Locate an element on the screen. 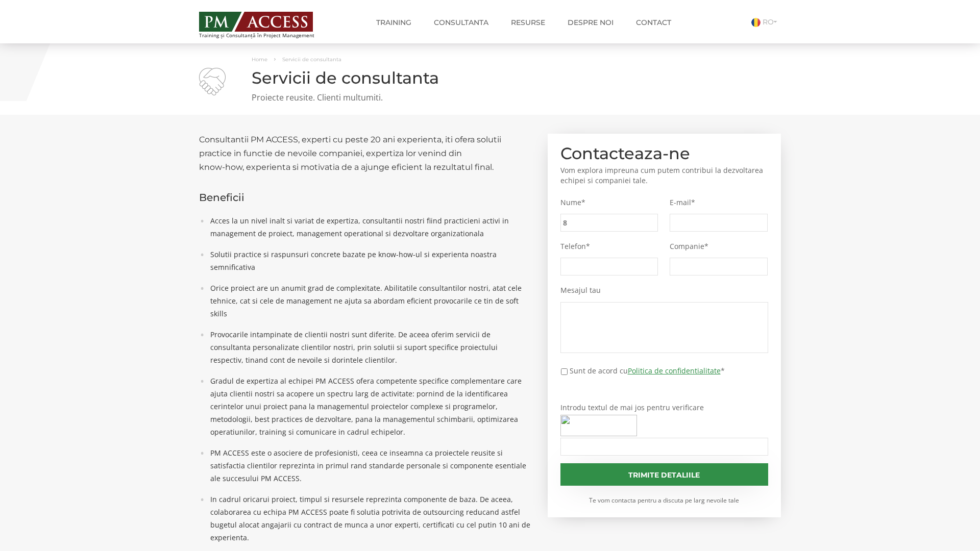 The height and width of the screenshot is (551, 980). small: Te vom contacta pentru a discuta pe larg nevoile tale is located at coordinates (664, 500).